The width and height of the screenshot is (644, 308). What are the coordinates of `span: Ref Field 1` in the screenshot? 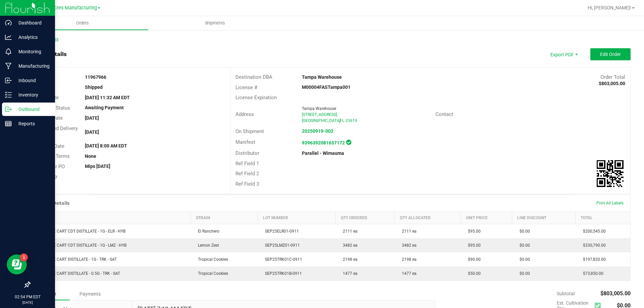 It's located at (247, 163).